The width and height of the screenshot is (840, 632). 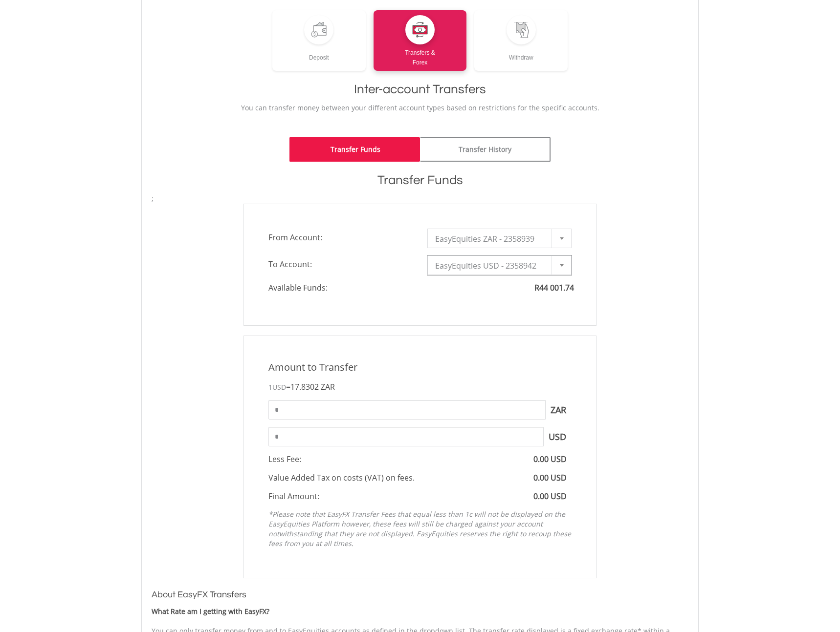 I want to click on span: Value Added Tax on costs (VAT) on fees., so click(x=341, y=478).